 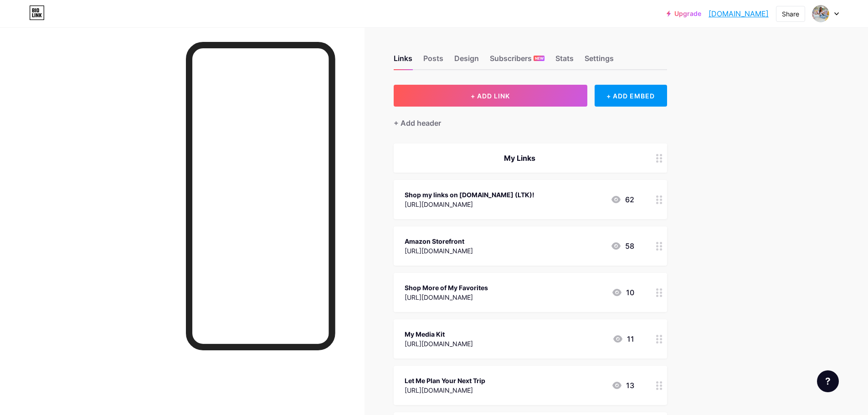 What do you see at coordinates (490, 95) in the screenshot?
I see `span: + ADD LINK` at bounding box center [490, 95].